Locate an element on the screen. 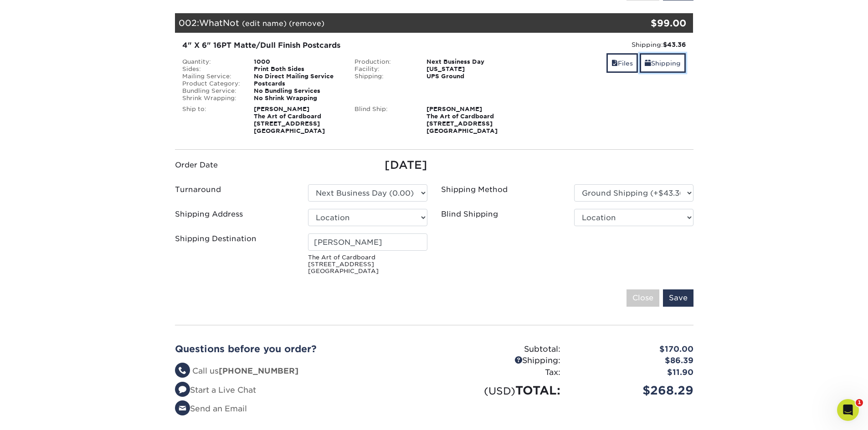 Image resolution: width=868 pixels, height=430 pixels. div: Sides: is located at coordinates (211, 69).